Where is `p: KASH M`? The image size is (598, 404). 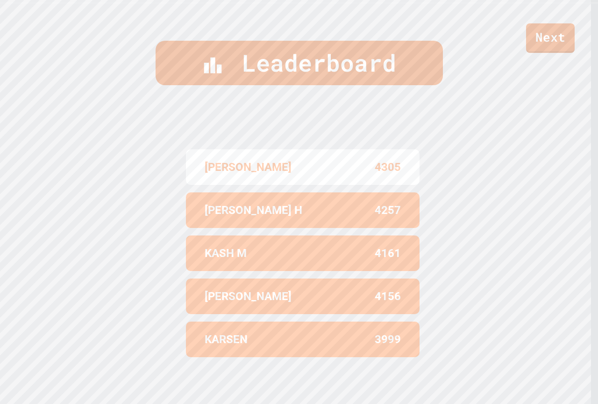
p: KASH M is located at coordinates (226, 253).